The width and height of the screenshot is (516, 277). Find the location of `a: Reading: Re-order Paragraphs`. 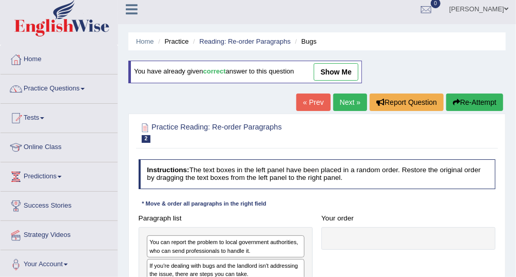

a: Reading: Re-order Paragraphs is located at coordinates (245, 41).